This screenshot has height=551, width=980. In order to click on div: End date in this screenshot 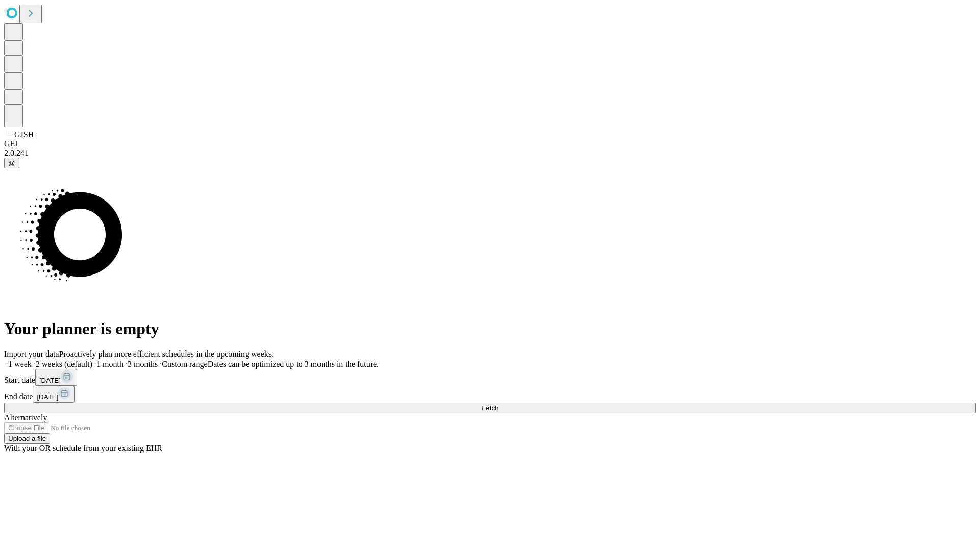, I will do `click(490, 393)`.